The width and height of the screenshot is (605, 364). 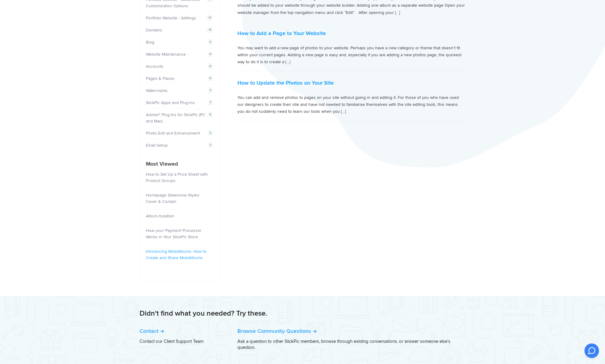 I want to click on span: 11, so click(x=210, y=30).